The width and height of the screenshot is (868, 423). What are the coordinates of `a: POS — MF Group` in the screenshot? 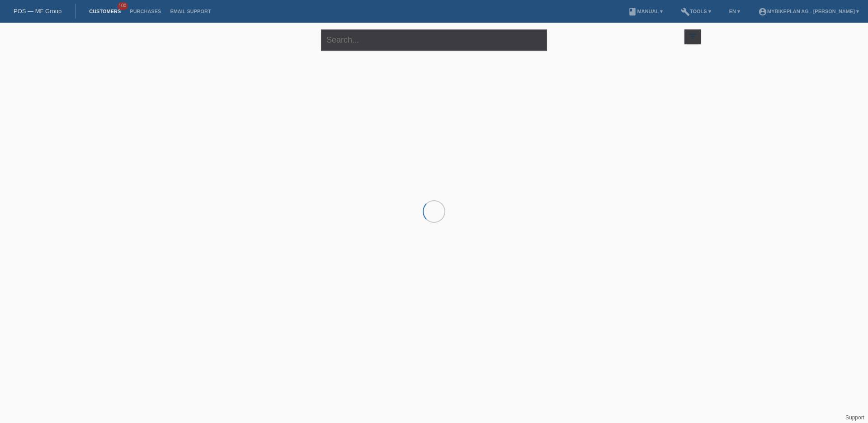 It's located at (38, 10).